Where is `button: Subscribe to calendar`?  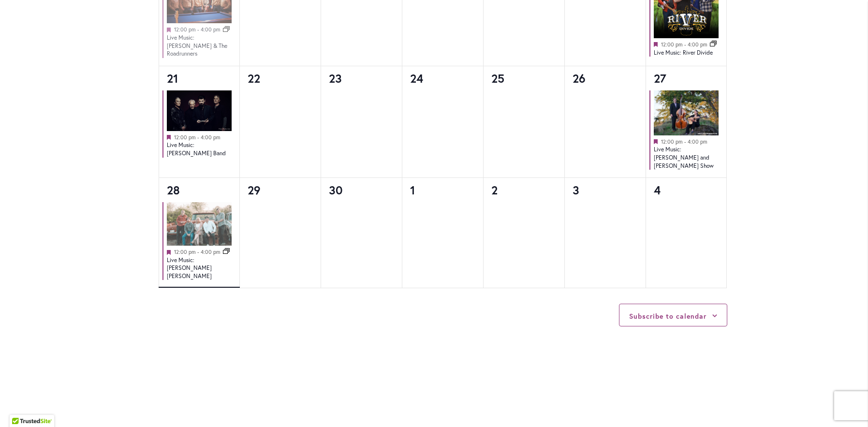
button: Subscribe to calendar is located at coordinates (667, 315).